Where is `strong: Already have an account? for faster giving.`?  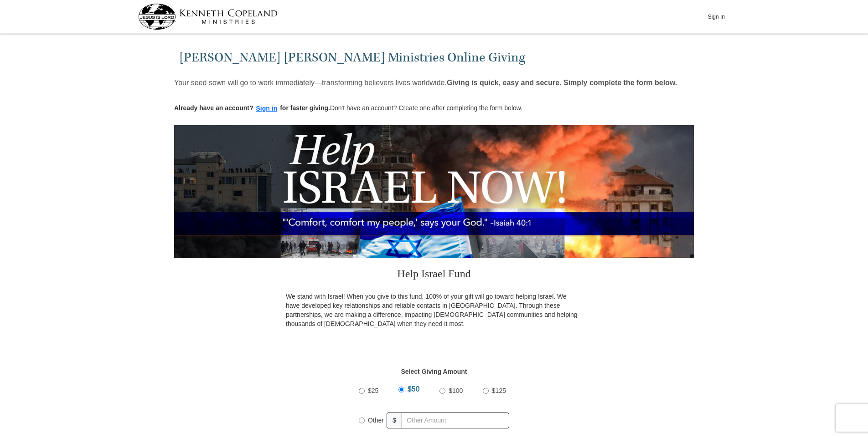
strong: Already have an account? for faster giving. is located at coordinates (252, 108).